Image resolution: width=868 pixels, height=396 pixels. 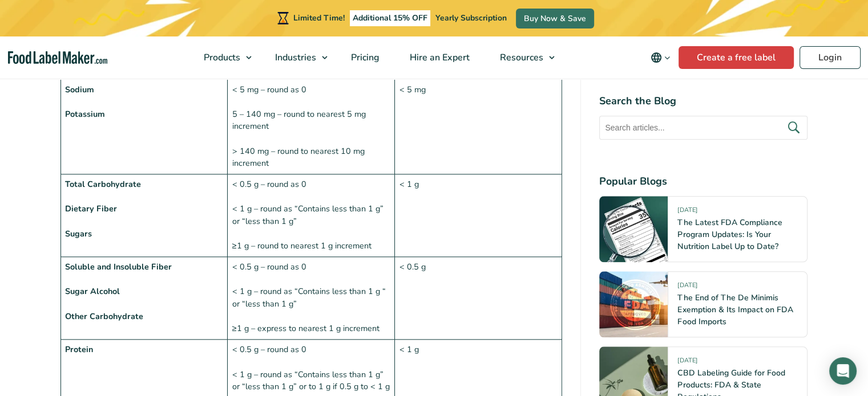 I want to click on strong: Soluble and Insoluble Fiber, so click(x=118, y=267).